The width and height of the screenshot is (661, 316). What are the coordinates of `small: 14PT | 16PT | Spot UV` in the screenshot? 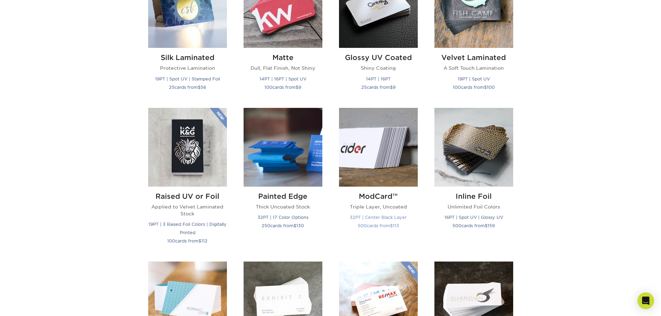 It's located at (283, 79).